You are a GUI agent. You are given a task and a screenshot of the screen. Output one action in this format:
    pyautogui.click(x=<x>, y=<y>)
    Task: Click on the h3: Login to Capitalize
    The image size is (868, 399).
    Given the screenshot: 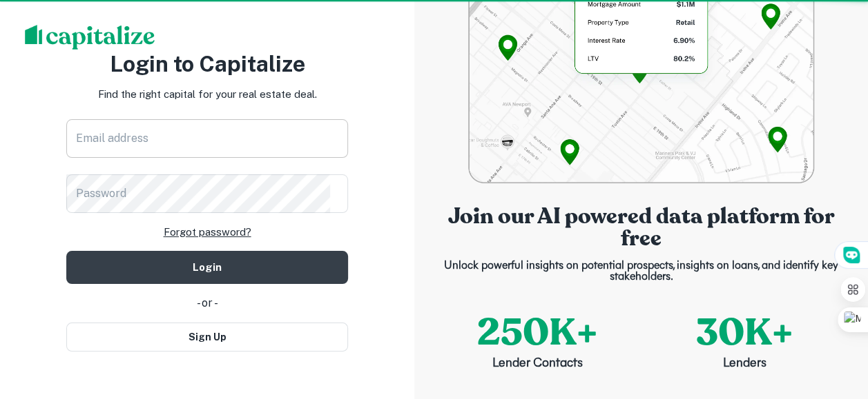 What is the action you would take?
    pyautogui.click(x=207, y=64)
    